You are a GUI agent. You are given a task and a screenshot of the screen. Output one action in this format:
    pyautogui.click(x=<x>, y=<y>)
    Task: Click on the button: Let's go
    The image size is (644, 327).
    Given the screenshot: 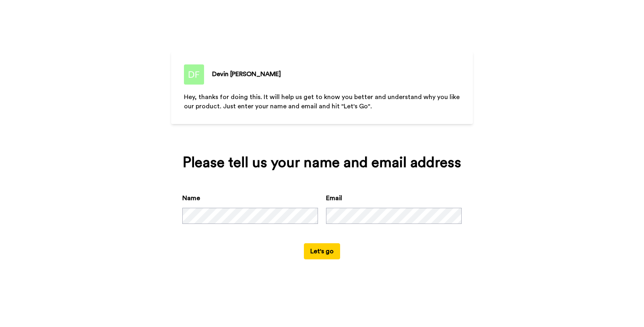 What is the action you would take?
    pyautogui.click(x=322, y=252)
    